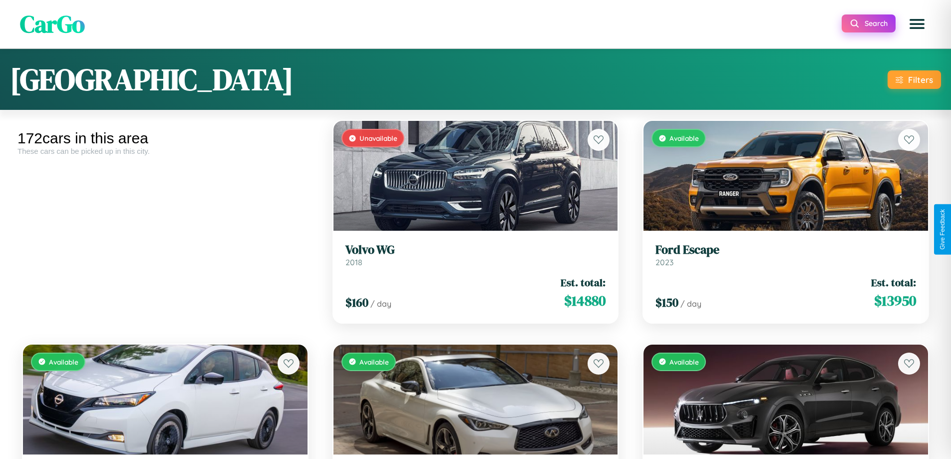  What do you see at coordinates (786, 255) in the screenshot?
I see `a: Ford Escape2023` at bounding box center [786, 255].